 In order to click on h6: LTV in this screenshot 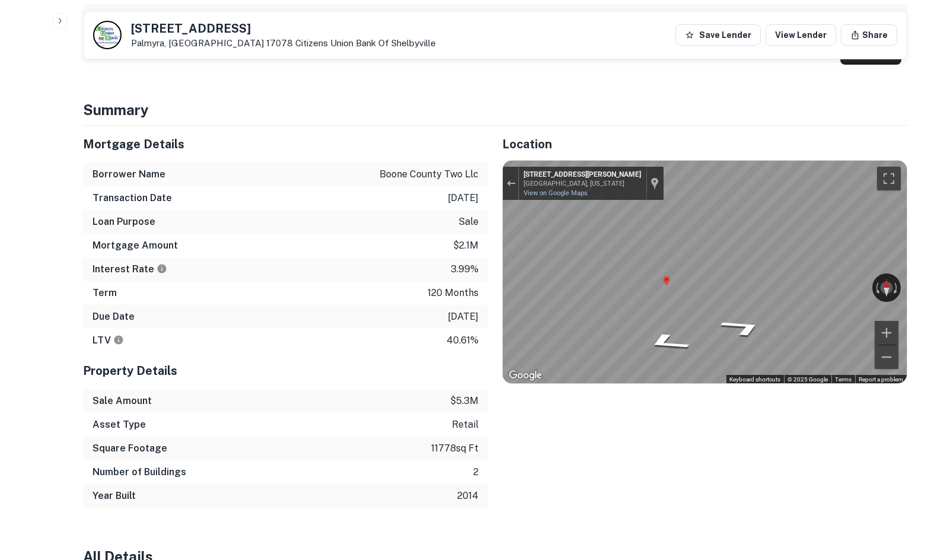, I will do `click(108, 341)`.